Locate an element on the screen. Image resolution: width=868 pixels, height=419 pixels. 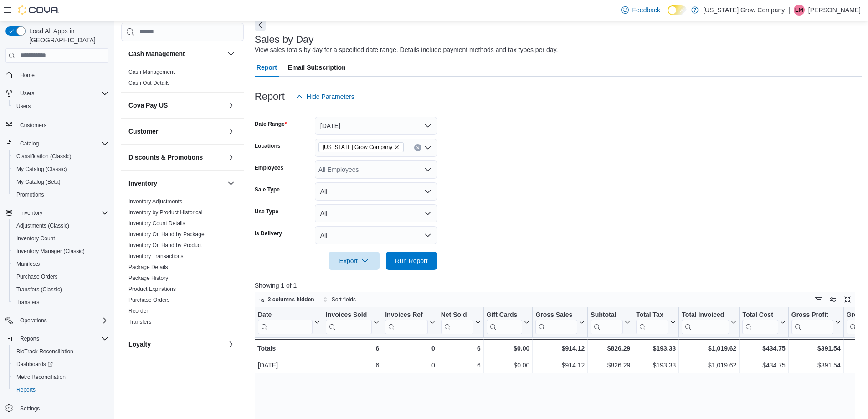
div: Cash Management is located at coordinates (183, 79).